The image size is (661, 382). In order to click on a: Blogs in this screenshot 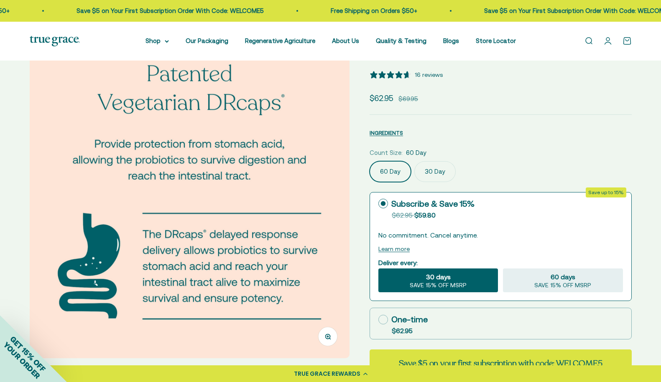, I will do `click(451, 41)`.